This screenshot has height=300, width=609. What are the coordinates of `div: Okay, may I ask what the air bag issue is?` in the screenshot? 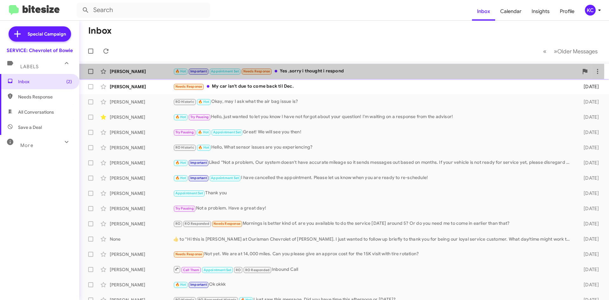 It's located at (373, 101).